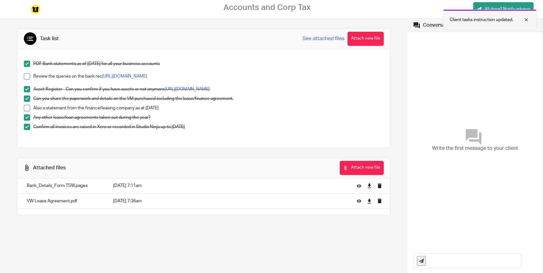  What do you see at coordinates (208, 89) in the screenshot?
I see `p: Asset Register - Can you confirm if you have assets or not anymore` at bounding box center [208, 89].